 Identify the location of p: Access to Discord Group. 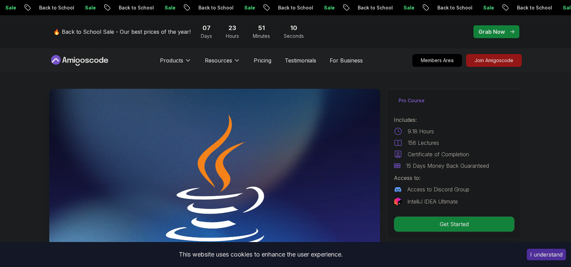
(438, 189).